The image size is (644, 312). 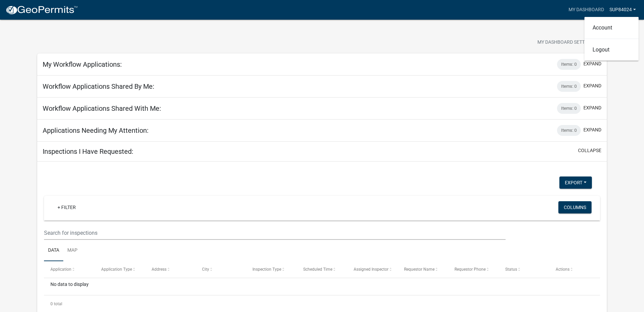 I want to click on datatable-header-cell: Application Type, so click(x=119, y=269).